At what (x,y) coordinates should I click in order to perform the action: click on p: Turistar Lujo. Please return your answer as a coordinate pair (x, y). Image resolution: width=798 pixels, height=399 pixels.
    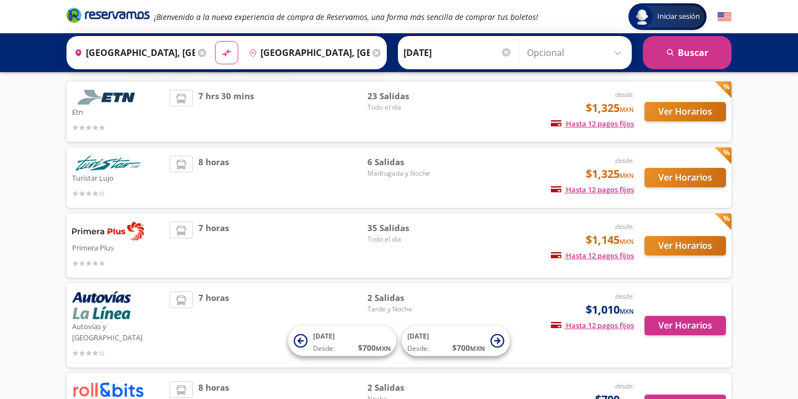
    Looking at the image, I should click on (118, 177).